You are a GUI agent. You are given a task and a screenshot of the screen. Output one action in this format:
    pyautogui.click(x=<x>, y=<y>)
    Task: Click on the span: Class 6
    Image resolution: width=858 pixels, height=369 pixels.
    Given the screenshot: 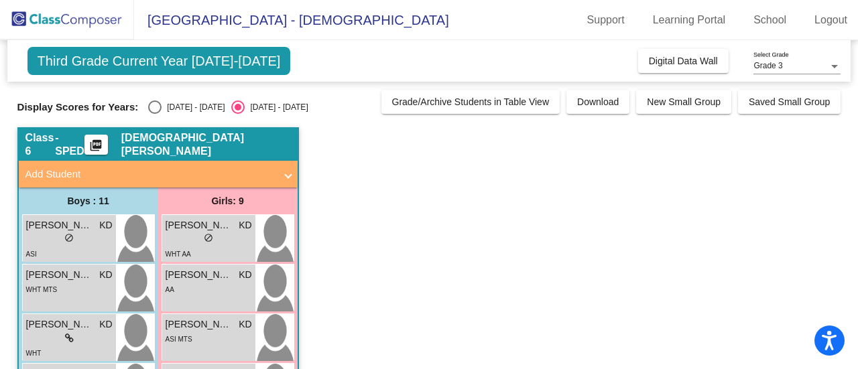 What is the action you would take?
    pyautogui.click(x=40, y=145)
    